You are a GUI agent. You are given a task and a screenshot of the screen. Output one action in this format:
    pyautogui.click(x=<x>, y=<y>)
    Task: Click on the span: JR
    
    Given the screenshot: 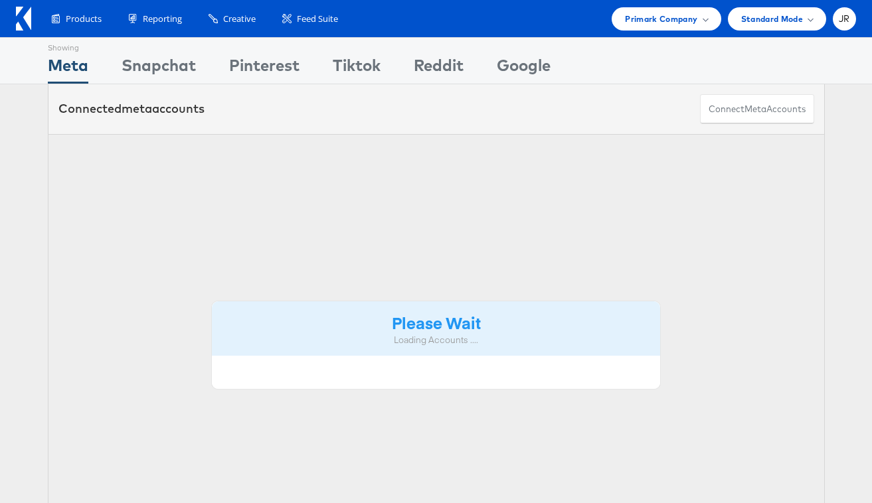 What is the action you would take?
    pyautogui.click(x=844, y=19)
    